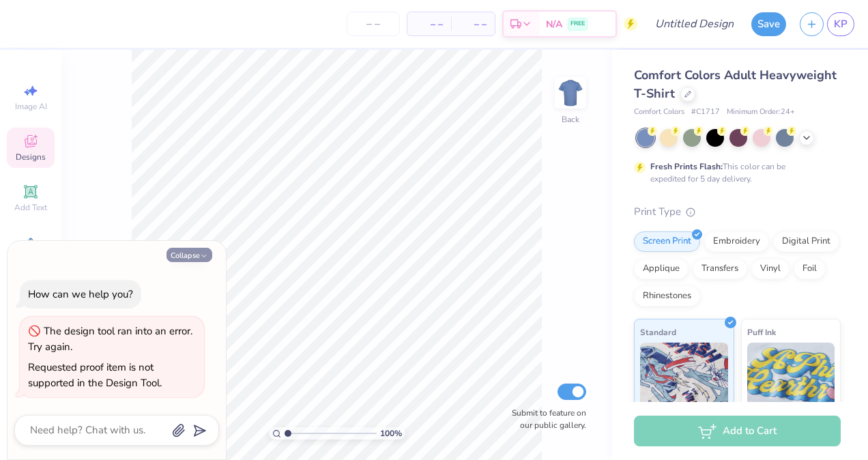  Describe the element at coordinates (661, 269) in the screenshot. I see `div: Applique` at that location.